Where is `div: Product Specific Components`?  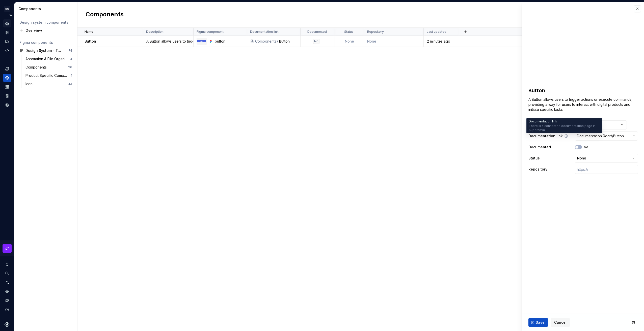
div: Product Specific Components is located at coordinates (48, 76).